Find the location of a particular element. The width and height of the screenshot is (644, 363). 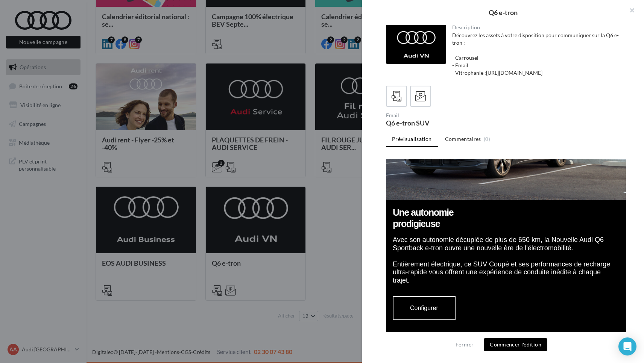

span: Commentaires is located at coordinates (463, 139).